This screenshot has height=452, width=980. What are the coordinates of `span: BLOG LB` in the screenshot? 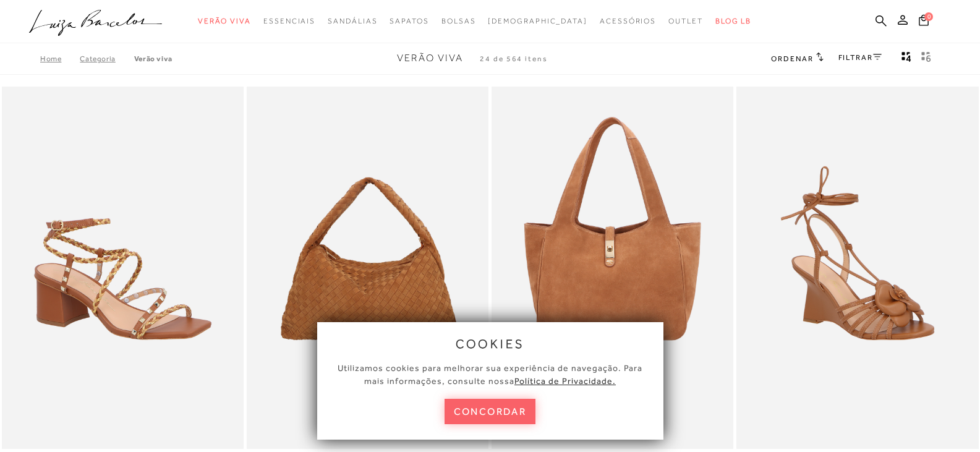 It's located at (733, 21).